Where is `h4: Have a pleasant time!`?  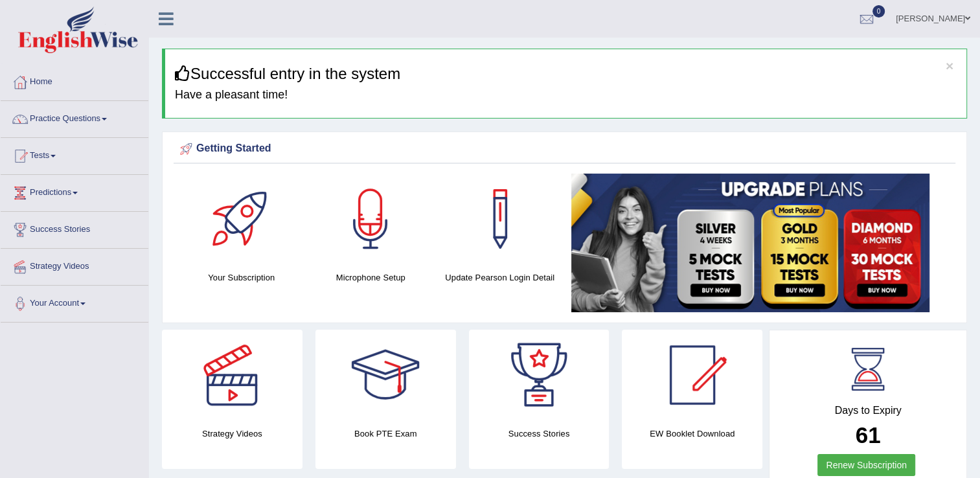 h4: Have a pleasant time! is located at coordinates (566, 95).